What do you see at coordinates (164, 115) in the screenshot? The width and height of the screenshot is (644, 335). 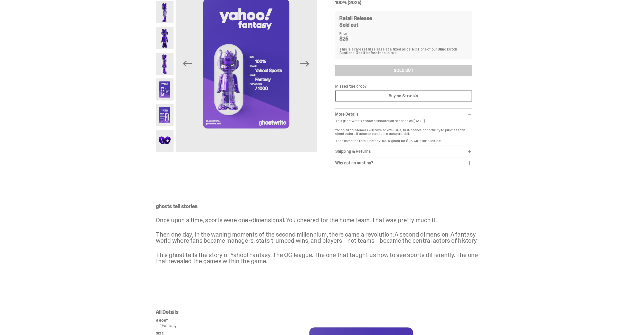 I see `img: Yahoo-HG---6.png` at bounding box center [164, 115].